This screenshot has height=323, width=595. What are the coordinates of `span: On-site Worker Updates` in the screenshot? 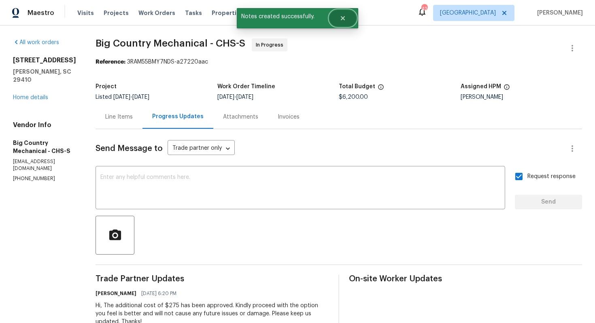 It's located at (465, 279).